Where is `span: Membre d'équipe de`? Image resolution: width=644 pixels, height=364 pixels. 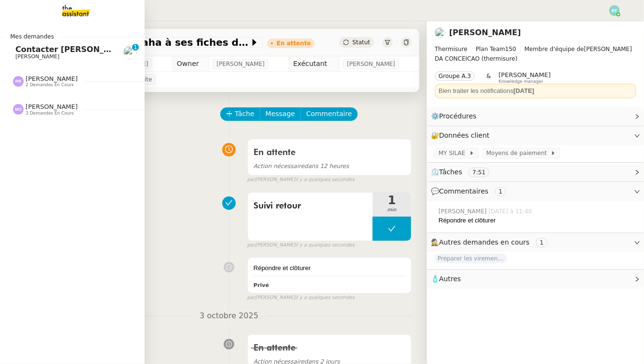 span: Membre d'équipe de is located at coordinates (554, 49).